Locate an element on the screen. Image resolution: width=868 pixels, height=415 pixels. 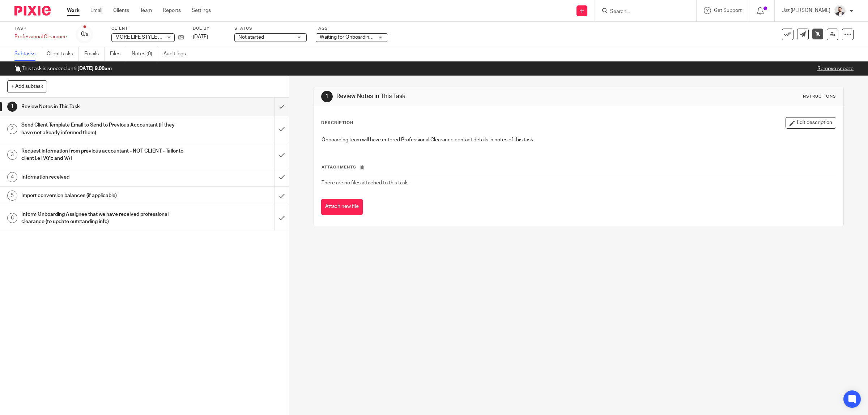
div: 3 is located at coordinates (12, 155).